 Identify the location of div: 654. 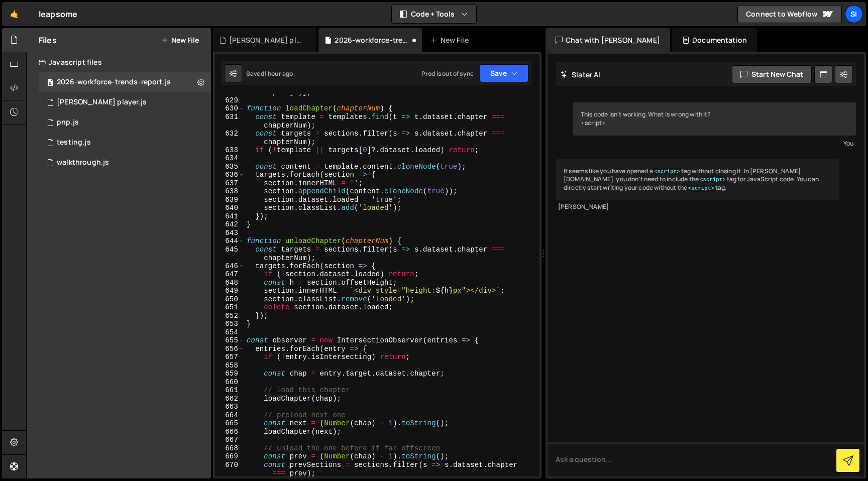
(229, 332).